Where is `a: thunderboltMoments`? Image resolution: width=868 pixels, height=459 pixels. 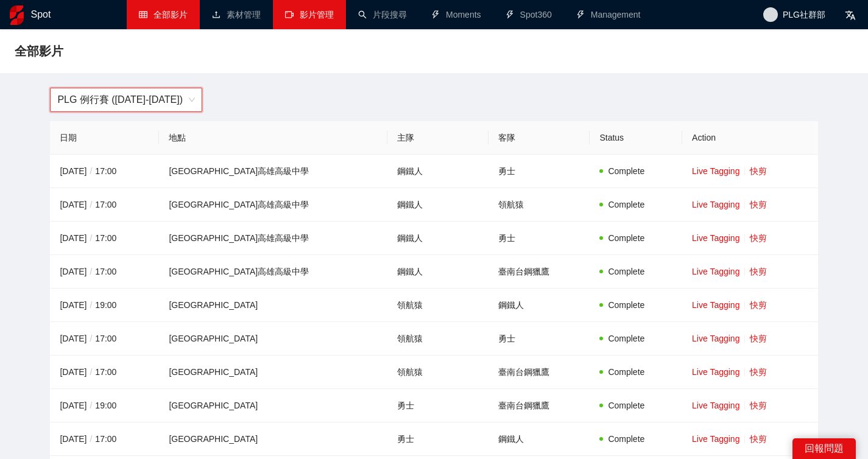
a: thunderboltMoments is located at coordinates (456, 14).